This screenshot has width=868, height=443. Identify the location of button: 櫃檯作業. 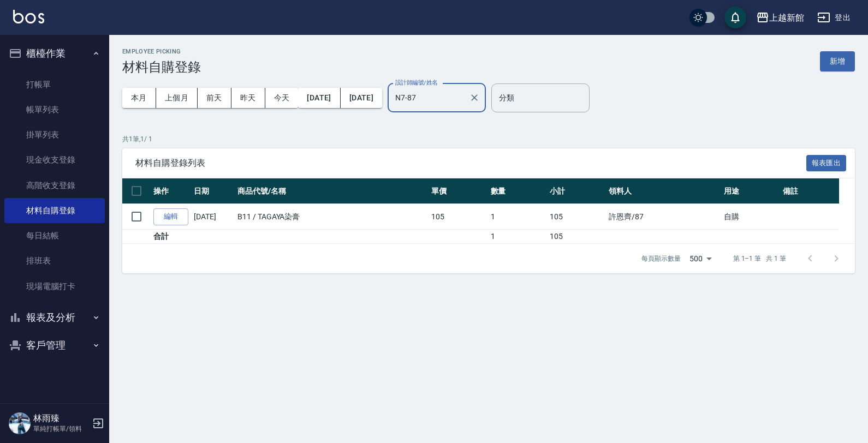
(55, 53).